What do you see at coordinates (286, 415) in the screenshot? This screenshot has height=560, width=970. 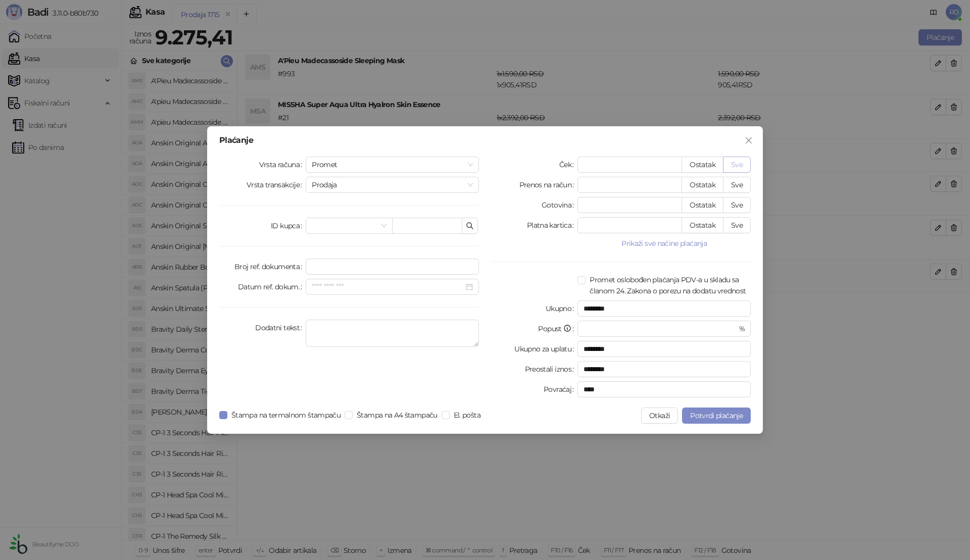 I see `span: Štampa na termalnom štampaču` at bounding box center [286, 415].